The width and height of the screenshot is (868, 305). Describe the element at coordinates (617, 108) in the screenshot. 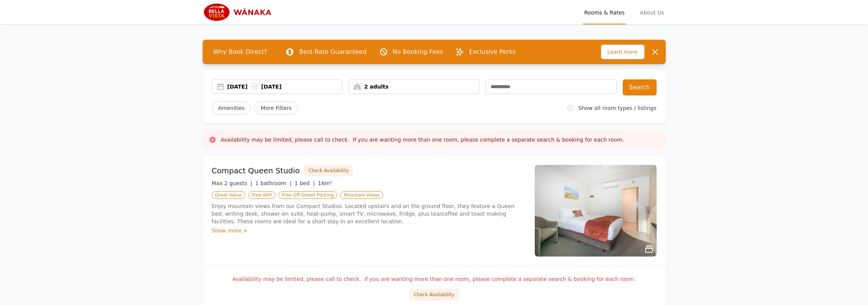

I see `label: Show all room types / listings` at that location.